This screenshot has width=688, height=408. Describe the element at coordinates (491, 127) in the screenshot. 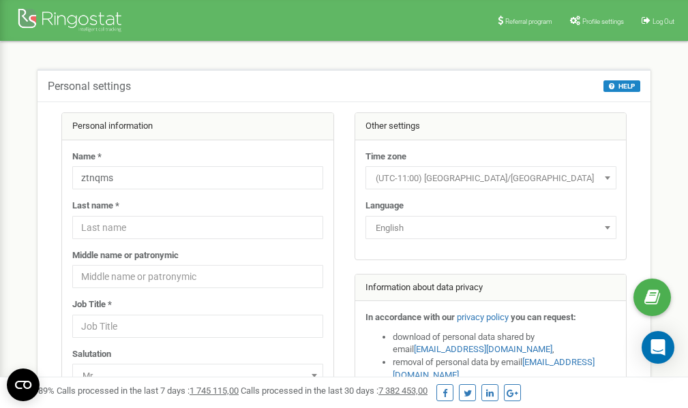

I see `div: Other settings` at that location.